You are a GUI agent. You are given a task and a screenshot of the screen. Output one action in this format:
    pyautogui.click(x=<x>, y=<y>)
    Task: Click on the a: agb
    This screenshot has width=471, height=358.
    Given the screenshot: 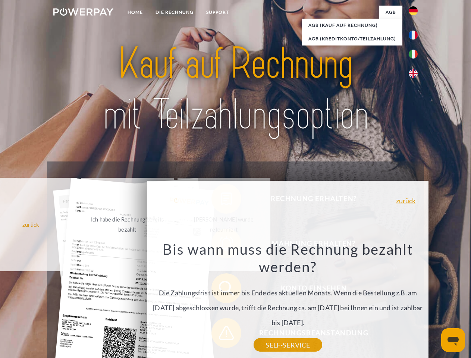 What is the action you would take?
    pyautogui.click(x=390, y=12)
    